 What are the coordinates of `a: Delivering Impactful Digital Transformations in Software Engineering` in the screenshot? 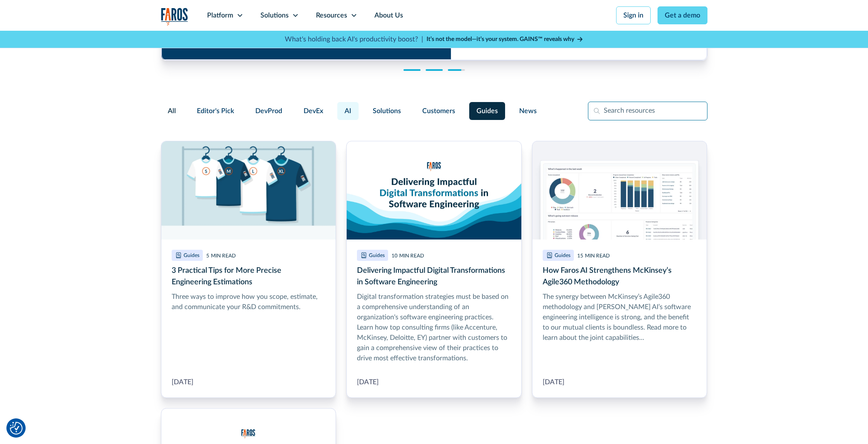 It's located at (434, 269).